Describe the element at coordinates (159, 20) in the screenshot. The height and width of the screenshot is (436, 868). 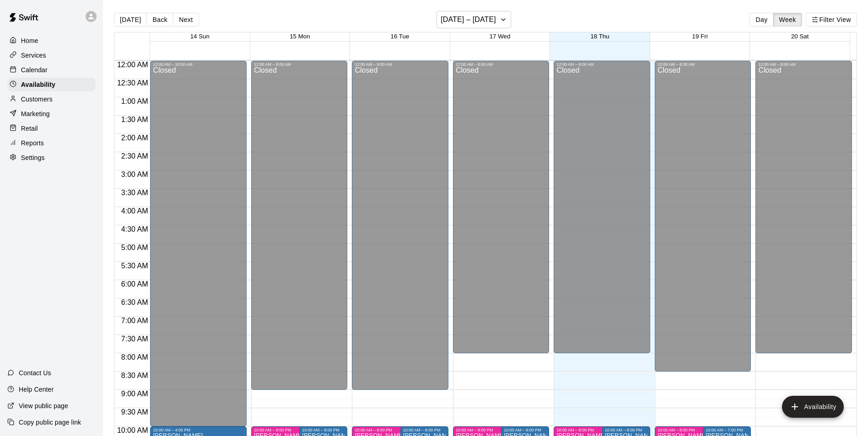
I see `button: Back` at that location.